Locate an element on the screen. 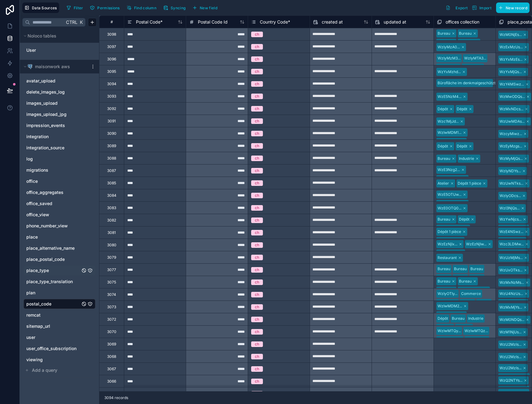  div: 3069 is located at coordinates (111, 344).